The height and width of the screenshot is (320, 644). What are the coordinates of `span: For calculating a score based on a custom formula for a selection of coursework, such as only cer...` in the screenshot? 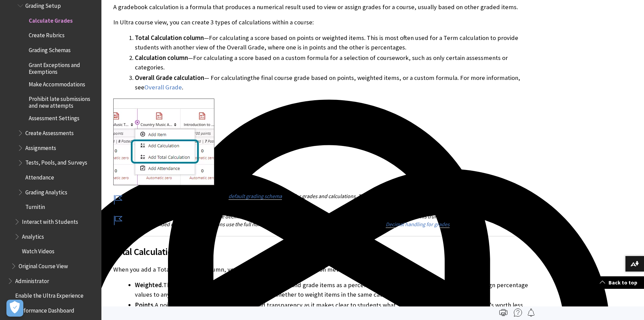 It's located at (321, 62).